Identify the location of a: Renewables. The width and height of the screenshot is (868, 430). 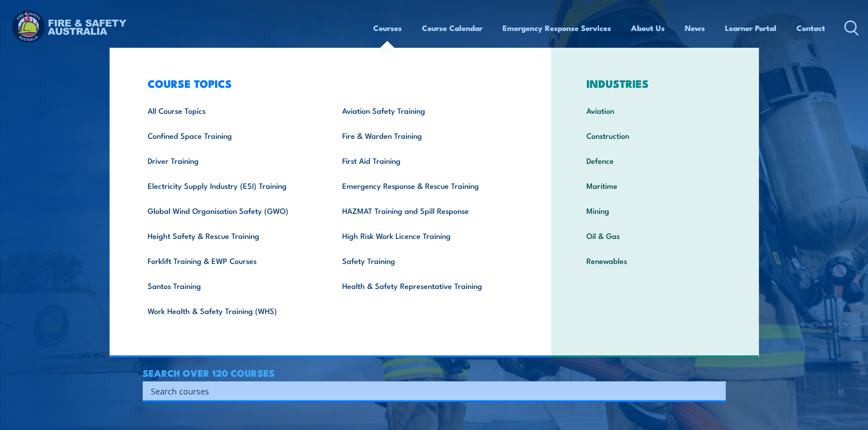
(655, 261).